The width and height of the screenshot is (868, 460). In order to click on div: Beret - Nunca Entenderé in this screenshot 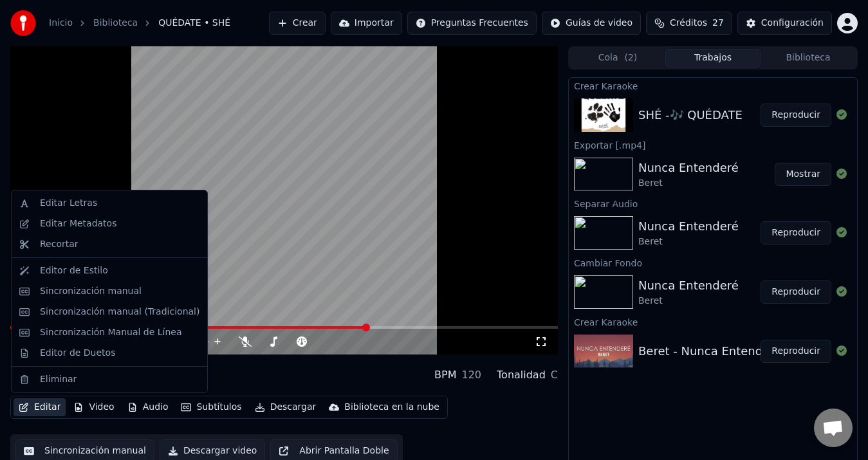, I will do `click(710, 351)`.